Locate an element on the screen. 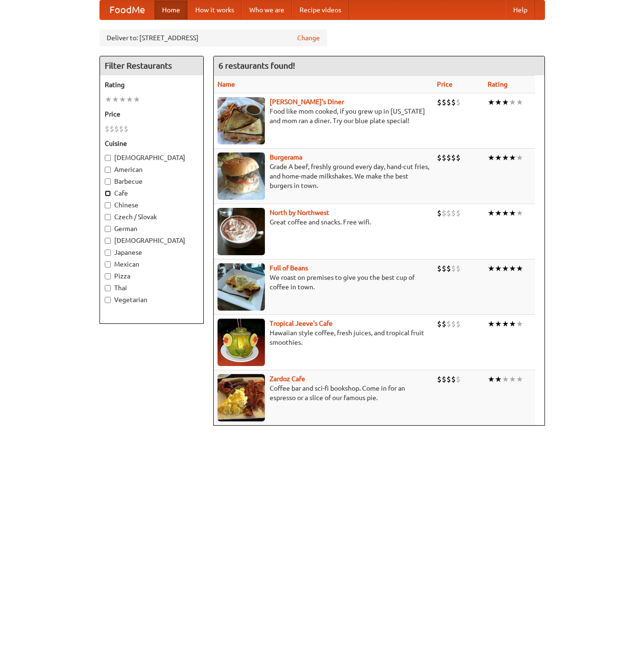 The image size is (644, 670). p: We roast on premises to give you the best cup of coffee in town. is located at coordinates (323, 282).